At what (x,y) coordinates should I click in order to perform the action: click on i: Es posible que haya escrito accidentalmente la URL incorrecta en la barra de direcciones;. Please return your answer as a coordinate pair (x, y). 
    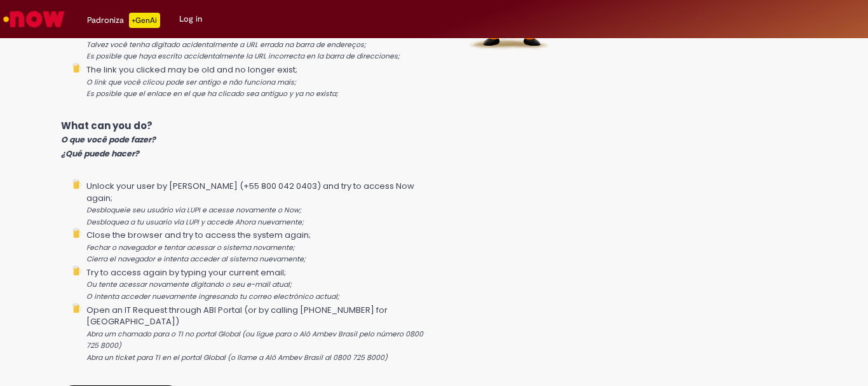
    Looking at the image, I should click on (243, 56).